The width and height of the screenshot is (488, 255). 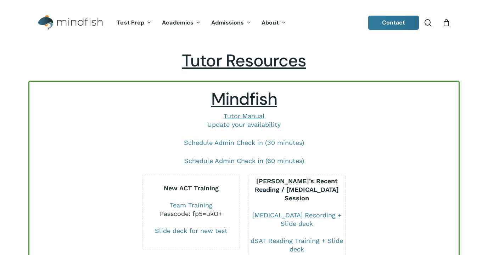 I want to click on span: Mindfish, so click(x=244, y=99).